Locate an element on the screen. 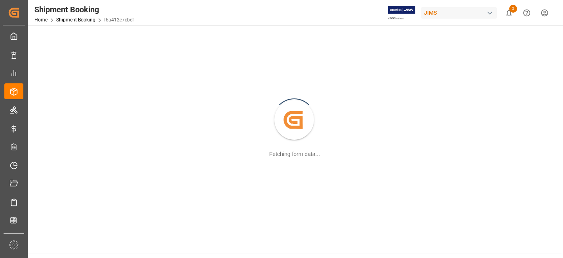  div: Fetching form data... is located at coordinates (295, 154).